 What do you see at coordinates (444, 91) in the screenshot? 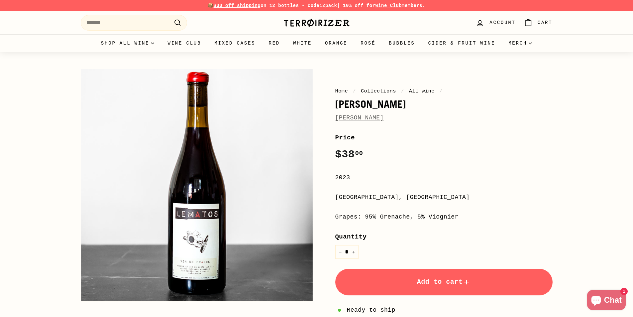
I see `nav: breadcrumbs` at bounding box center [444, 91].